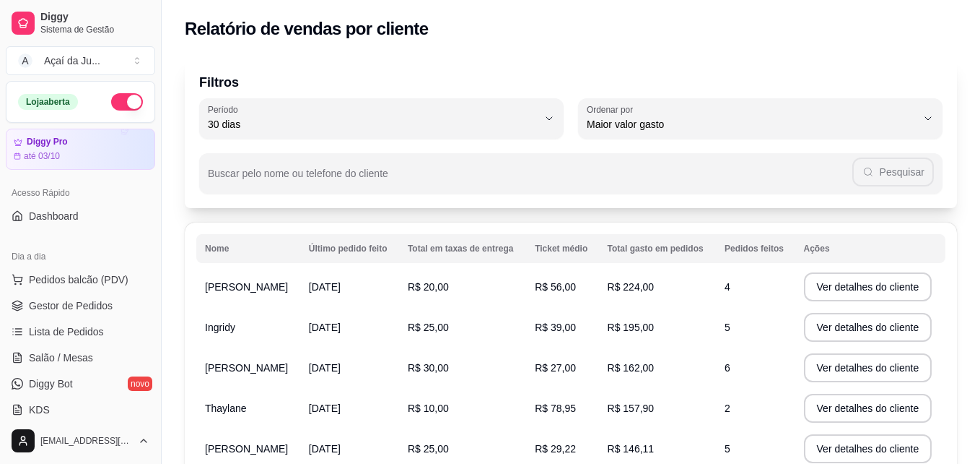  I want to click on span: Ingridy, so click(220, 327).